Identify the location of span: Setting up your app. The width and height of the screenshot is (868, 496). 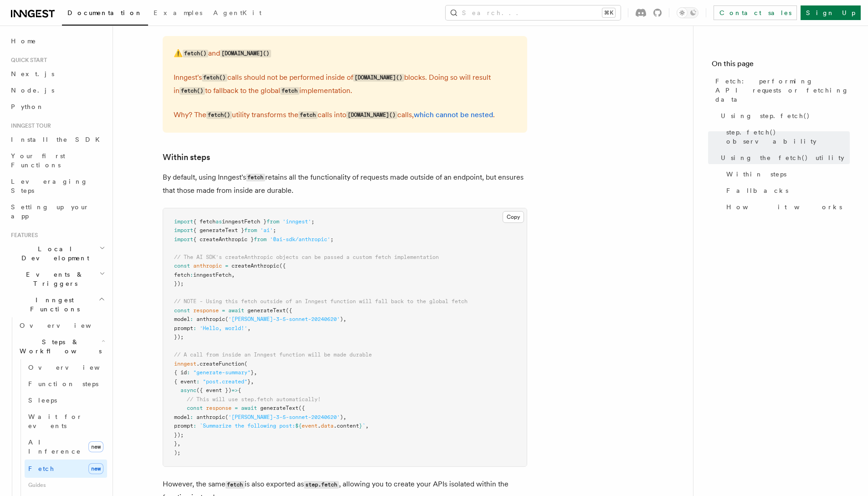
(50, 211).